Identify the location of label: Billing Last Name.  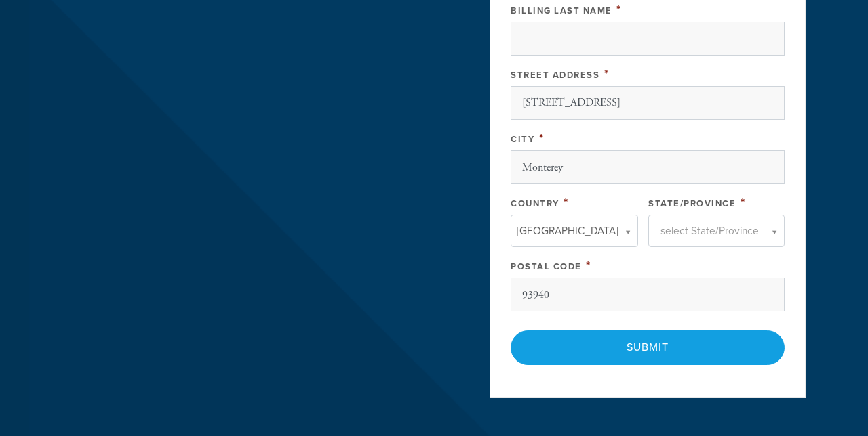
(561, 11).